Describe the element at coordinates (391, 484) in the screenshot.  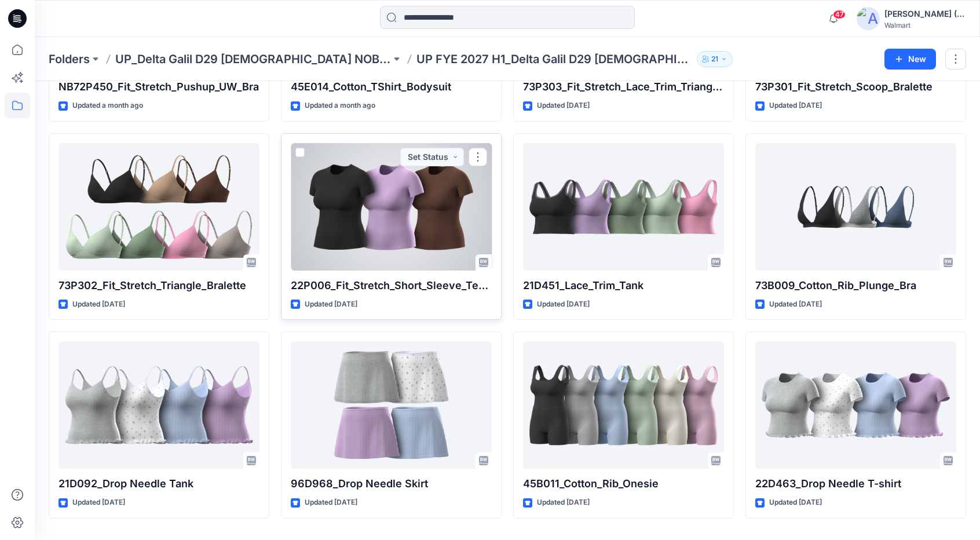
I see `p: 96D968_Drop Needle Skirt` at that location.